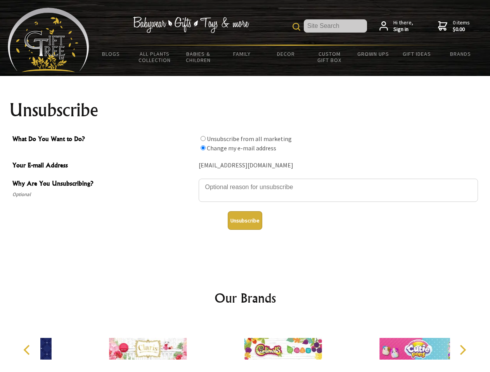 This screenshot has width=490, height=372. I want to click on span: Your E-mail Address, so click(104, 166).